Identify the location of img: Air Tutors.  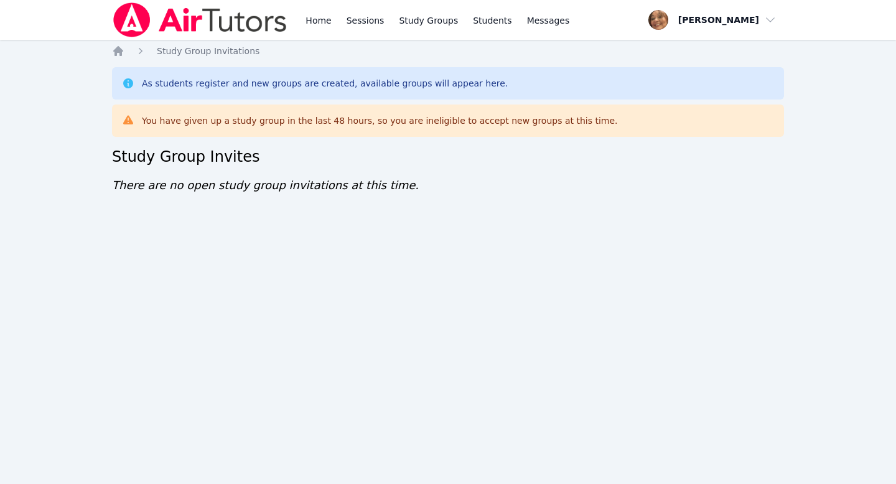
(200, 20).